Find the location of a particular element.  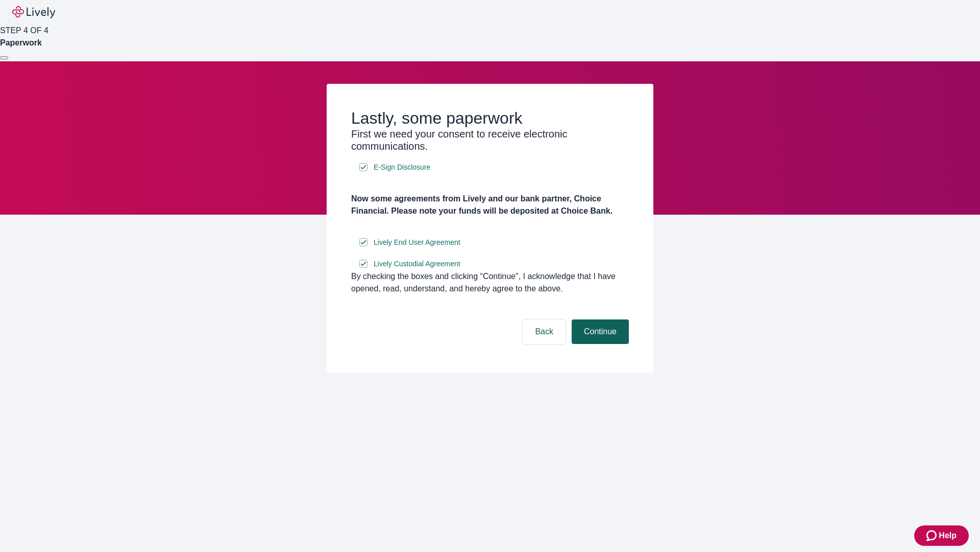

button: Continue is located at coordinates (600, 332).